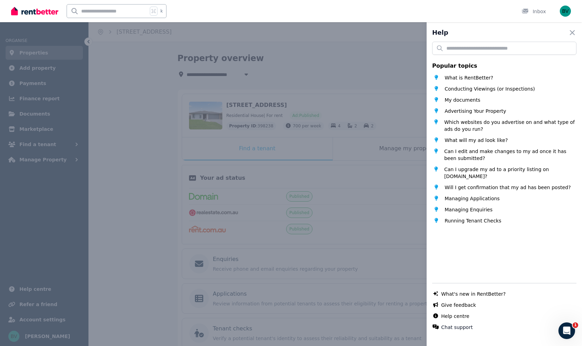 The width and height of the screenshot is (582, 346). What do you see at coordinates (472, 198) in the screenshot?
I see `span: Managing Applications` at bounding box center [472, 198].